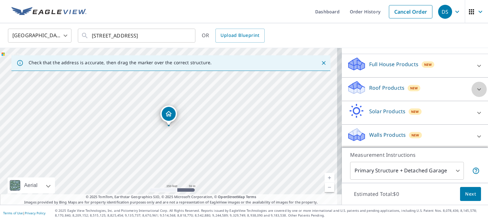  What do you see at coordinates (251, 196) in the screenshot?
I see `a: Terms` at bounding box center [251, 196].